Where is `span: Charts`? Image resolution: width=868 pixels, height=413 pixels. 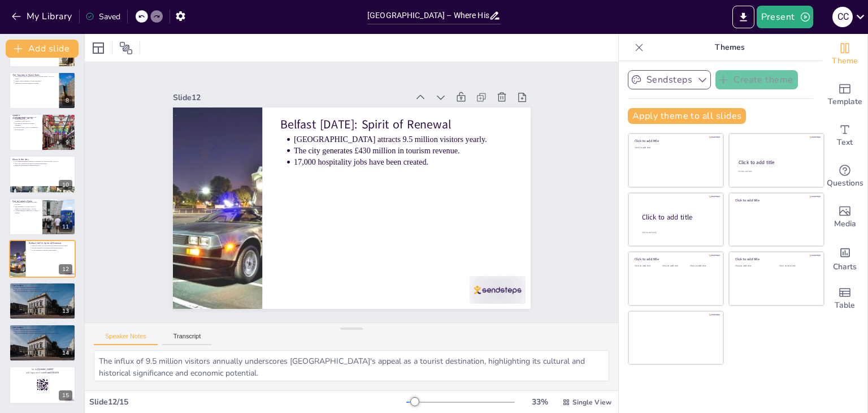 span: Charts is located at coordinates (845, 267).